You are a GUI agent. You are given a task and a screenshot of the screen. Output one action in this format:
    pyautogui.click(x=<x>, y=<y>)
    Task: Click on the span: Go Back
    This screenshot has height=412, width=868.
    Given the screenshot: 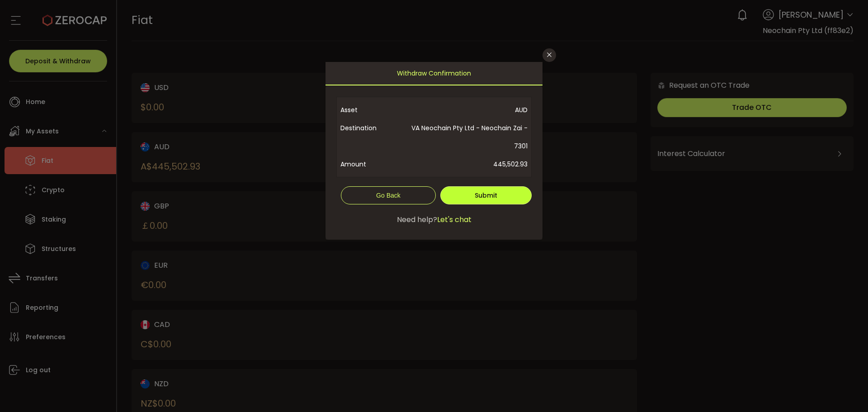 What is the action you would take?
    pyautogui.click(x=388, y=196)
    